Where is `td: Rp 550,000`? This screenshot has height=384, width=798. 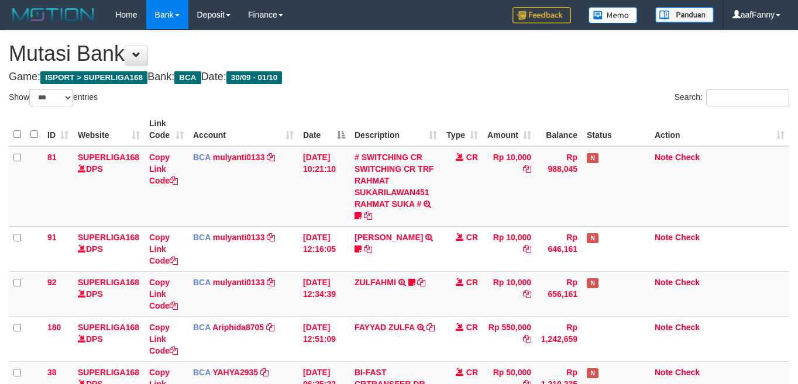 td: Rp 550,000 is located at coordinates (509, 339).